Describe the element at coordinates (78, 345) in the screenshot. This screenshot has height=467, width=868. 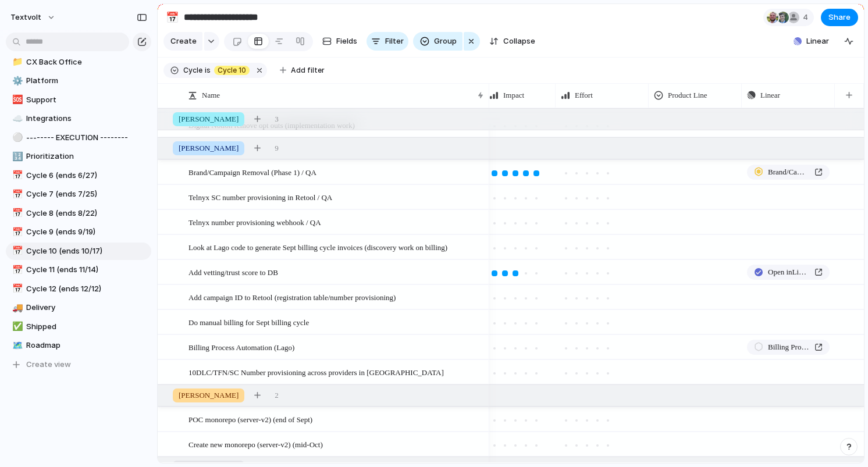
I see `a: 🗺️Roadmap` at that location.